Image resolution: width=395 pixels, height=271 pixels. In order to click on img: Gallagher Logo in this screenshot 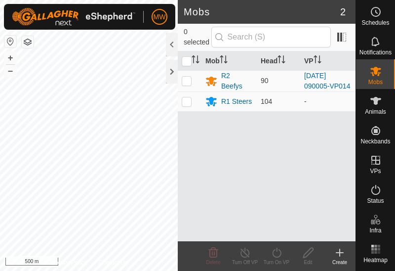, I will do `click(74, 17)`.